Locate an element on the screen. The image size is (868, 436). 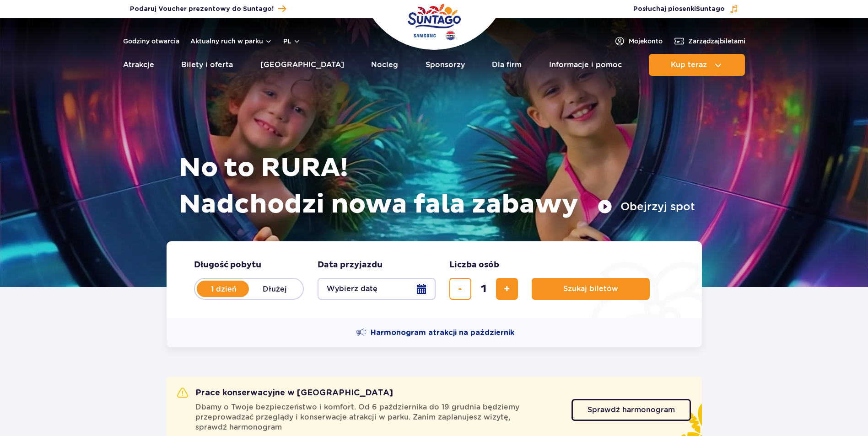
span: Moje konto is located at coordinates (646, 41).